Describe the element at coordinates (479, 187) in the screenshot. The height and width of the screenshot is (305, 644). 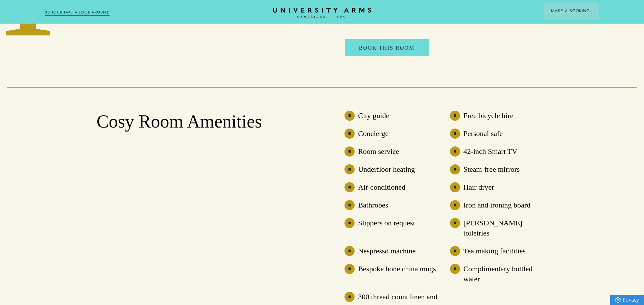
I see `h3: Hair dryer` at that location.